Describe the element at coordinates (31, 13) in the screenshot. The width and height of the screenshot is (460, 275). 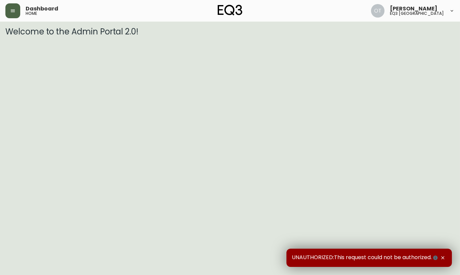
I see `h5: home` at that location.